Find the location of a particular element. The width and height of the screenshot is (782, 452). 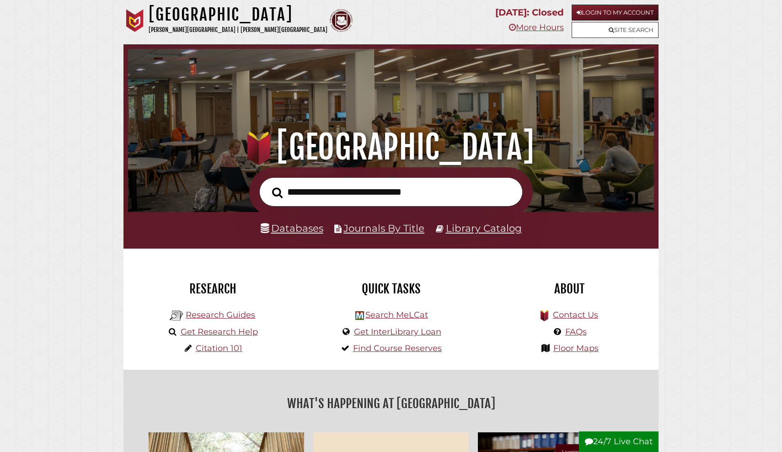

a: Library Catalog is located at coordinates (484, 228).